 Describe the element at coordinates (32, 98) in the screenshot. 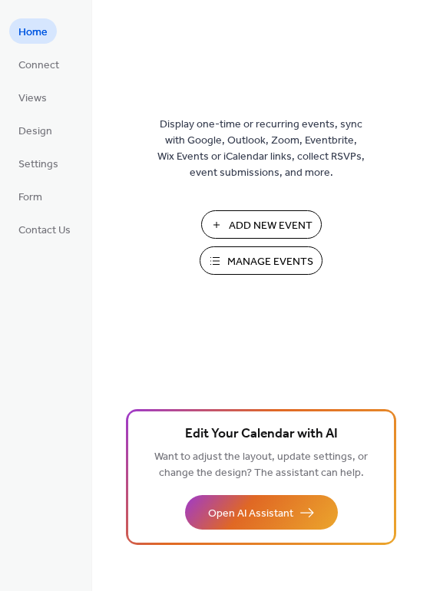

I see `span: Views` at that location.